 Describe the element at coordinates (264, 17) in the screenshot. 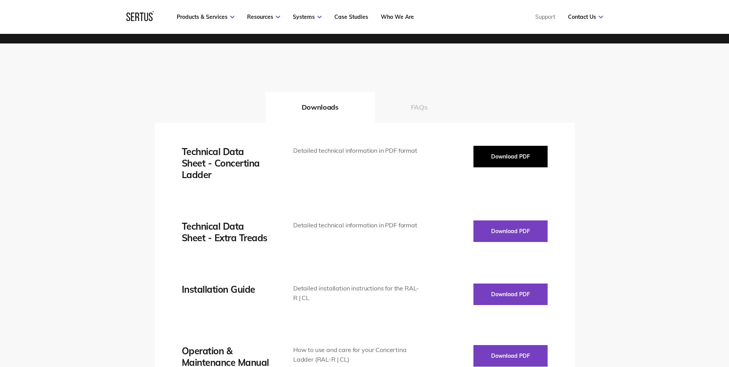

I see `a: Resources` at that location.